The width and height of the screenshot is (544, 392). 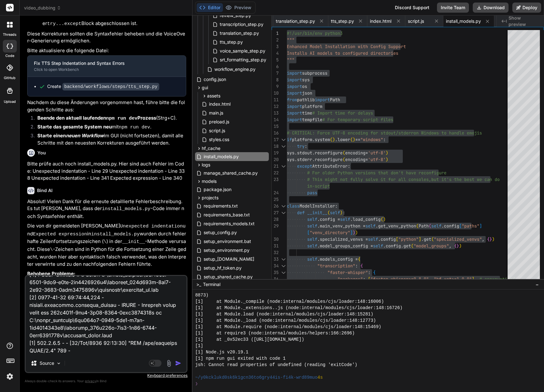 I want to click on div: 22, so click(x=275, y=173).